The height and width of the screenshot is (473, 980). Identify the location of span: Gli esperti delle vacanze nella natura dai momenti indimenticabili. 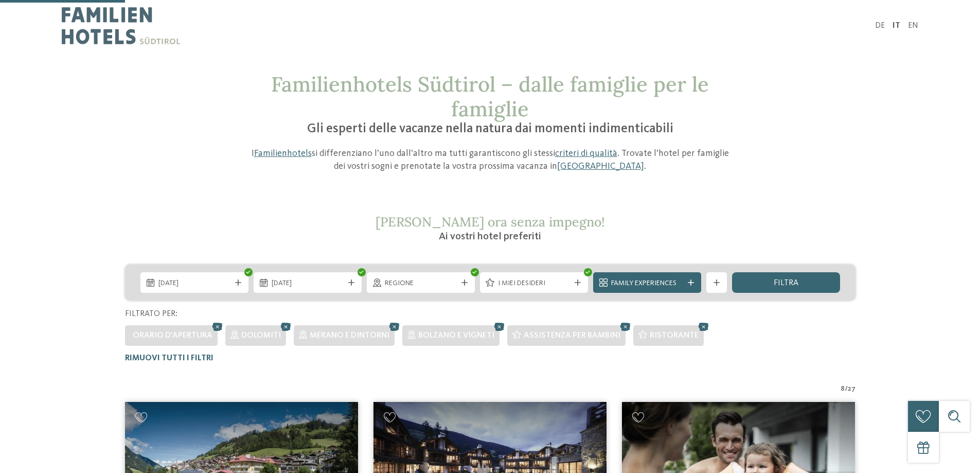
(490, 129).